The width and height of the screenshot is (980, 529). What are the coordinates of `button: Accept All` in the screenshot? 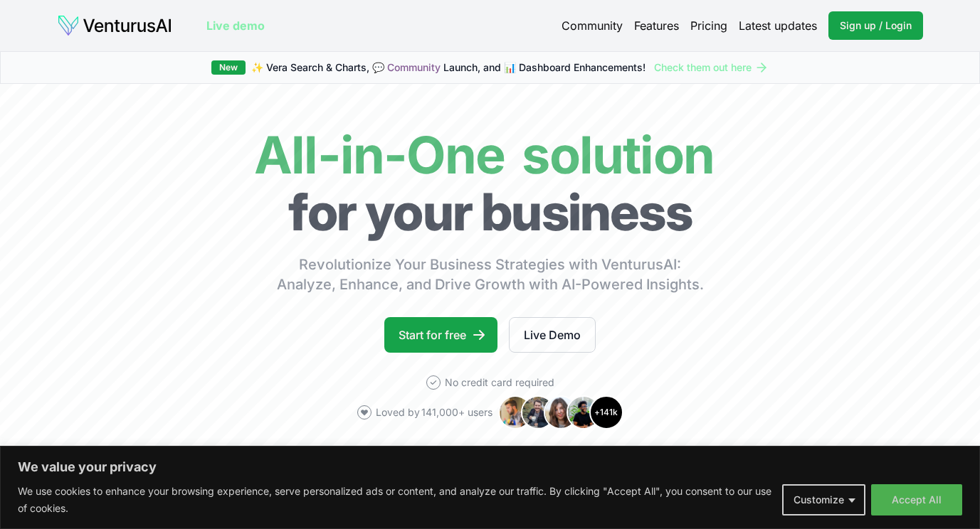 It's located at (917, 500).